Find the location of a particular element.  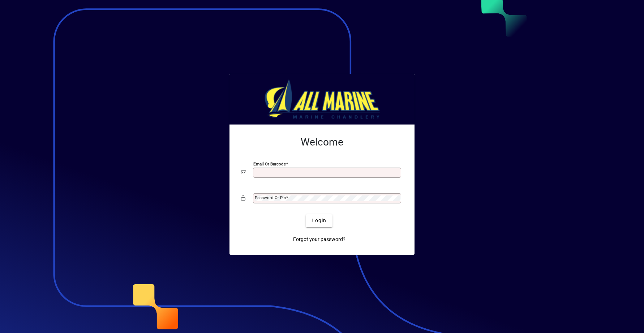

h2: Welcome is located at coordinates (322, 142).